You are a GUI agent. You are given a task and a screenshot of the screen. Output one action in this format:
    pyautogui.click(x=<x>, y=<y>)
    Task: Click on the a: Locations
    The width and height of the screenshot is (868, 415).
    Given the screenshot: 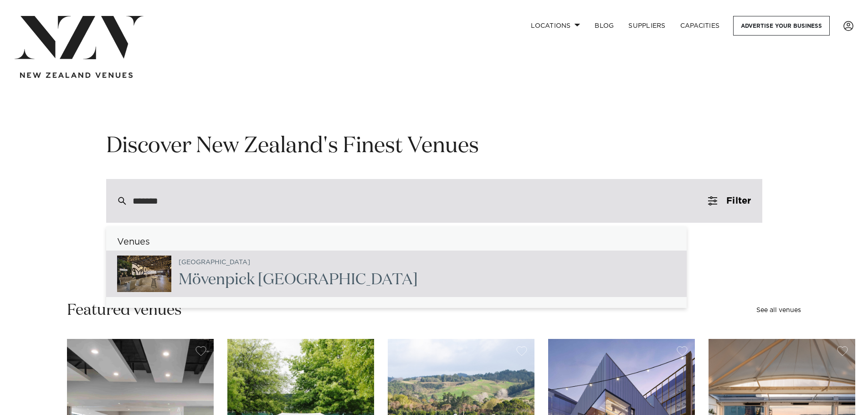 What is the action you would take?
    pyautogui.click(x=555, y=25)
    